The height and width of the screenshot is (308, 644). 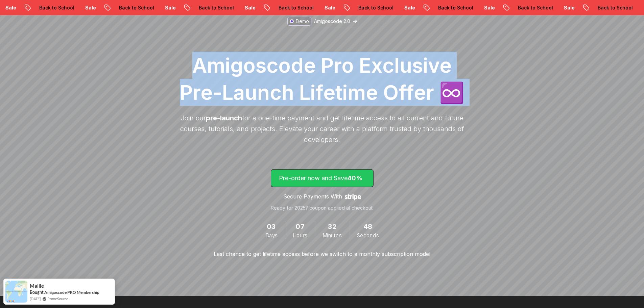 I want to click on p: Amigoscode 2.0, so click(x=332, y=21).